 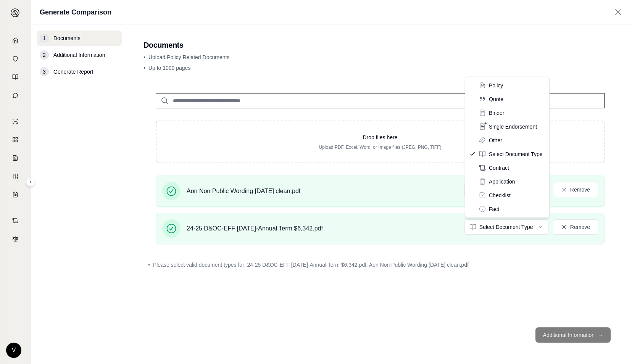 I want to click on span: Fact, so click(x=494, y=209).